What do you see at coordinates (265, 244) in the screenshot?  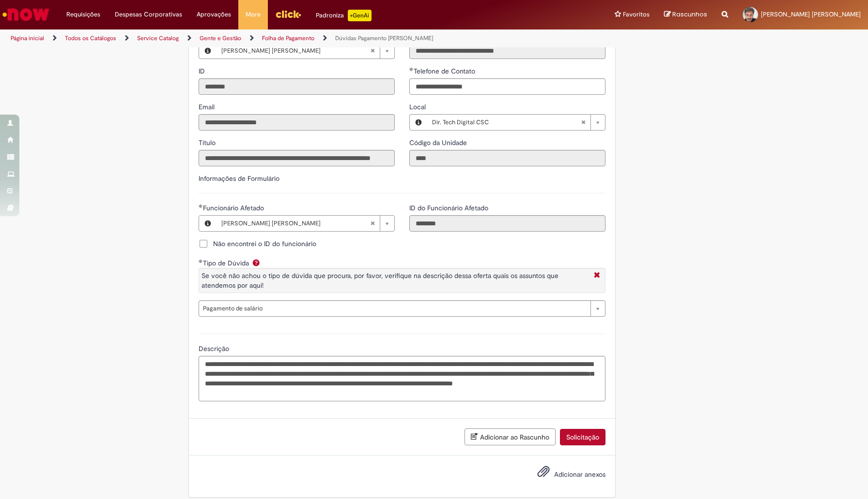 I see `span: Não encontrei o ID do funcionário` at bounding box center [265, 244].